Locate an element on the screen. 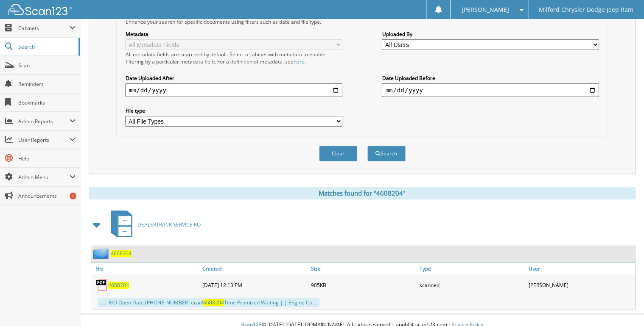  img: folder2.png is located at coordinates (102, 253).